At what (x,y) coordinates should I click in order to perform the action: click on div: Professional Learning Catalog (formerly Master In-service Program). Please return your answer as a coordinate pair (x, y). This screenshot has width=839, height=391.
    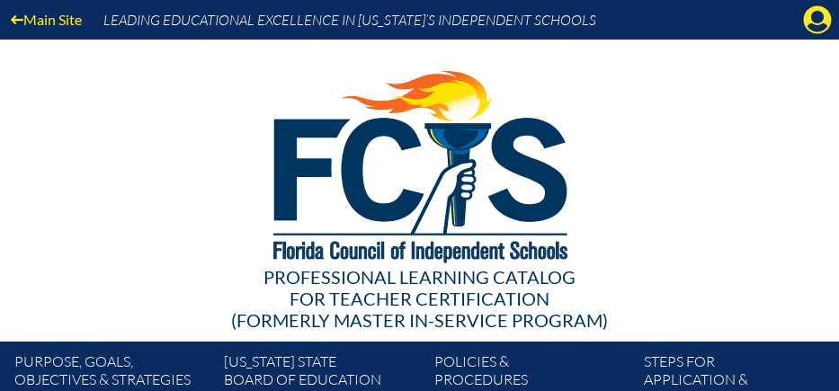
    Looking at the image, I should click on (419, 299).